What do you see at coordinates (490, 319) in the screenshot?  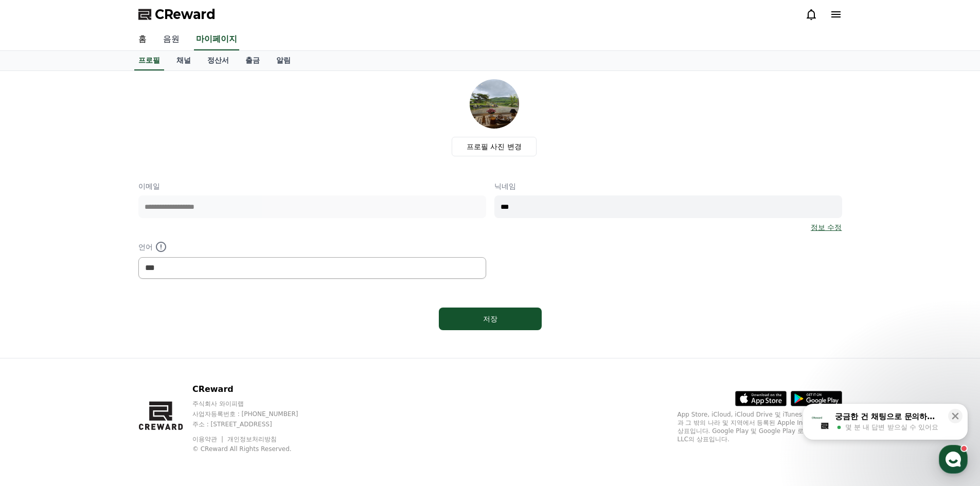 I see `div: 저장` at bounding box center [490, 319].